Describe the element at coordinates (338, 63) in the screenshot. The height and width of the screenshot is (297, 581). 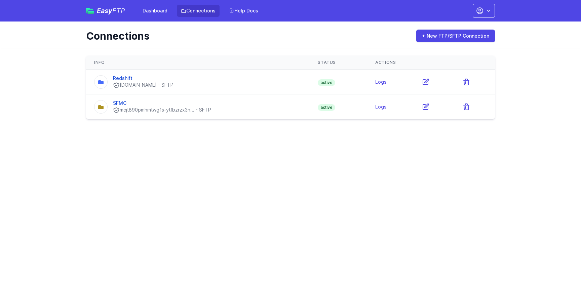
I see `th: Status` at that location.